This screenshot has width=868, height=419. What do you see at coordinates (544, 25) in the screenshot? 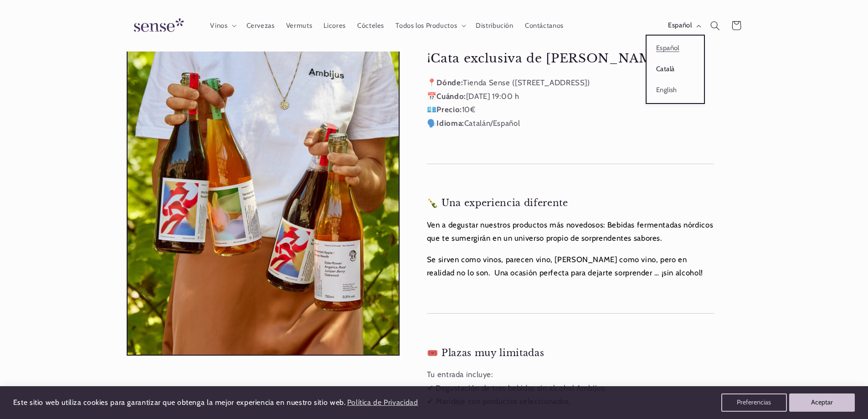
I see `a: Contáctanos` at bounding box center [544, 25].